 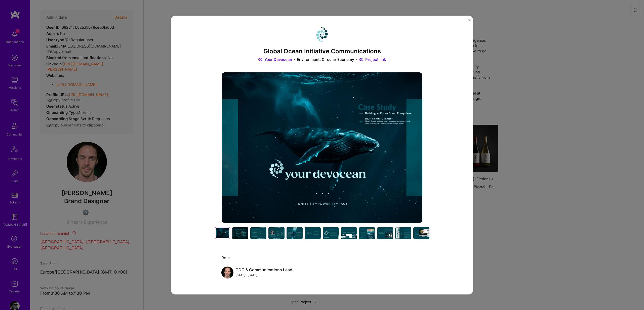 What do you see at coordinates (322, 258) in the screenshot?
I see `div: Role` at bounding box center [322, 258].